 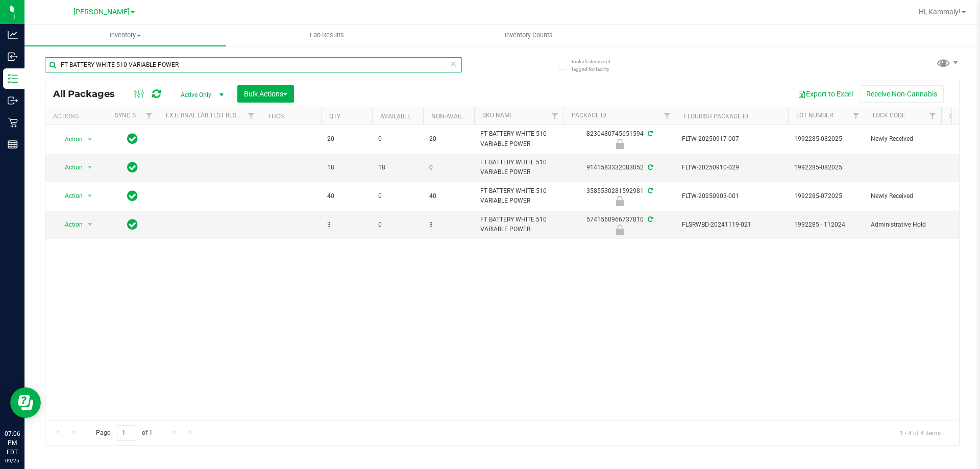 What do you see at coordinates (125, 35) in the screenshot?
I see `span: Inventory` at bounding box center [125, 35].